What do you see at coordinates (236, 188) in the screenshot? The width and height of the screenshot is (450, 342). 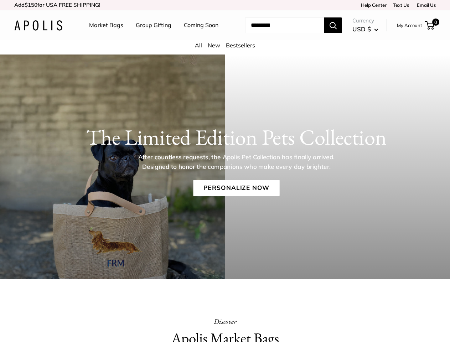 I see `a: Personalize Now` at bounding box center [236, 188].